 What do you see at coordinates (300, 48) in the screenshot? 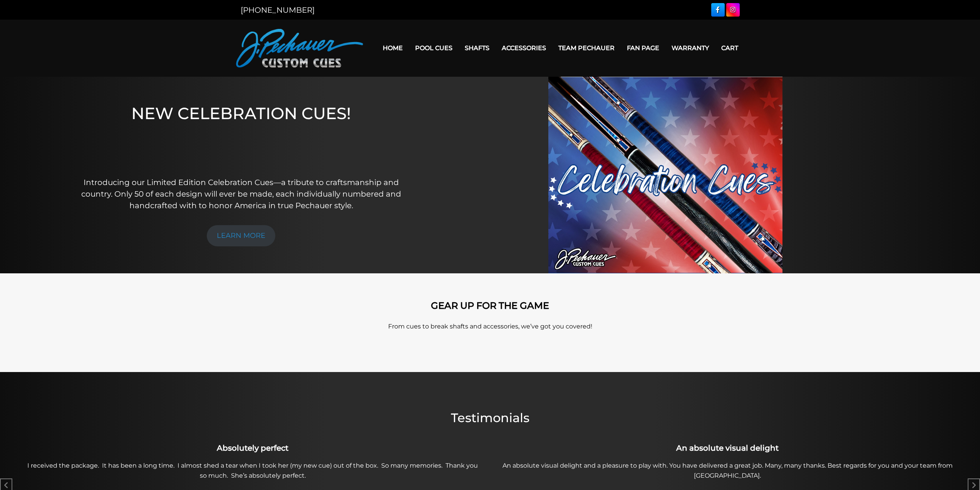
I see `img: Pechauer Custom Cues` at bounding box center [300, 48].